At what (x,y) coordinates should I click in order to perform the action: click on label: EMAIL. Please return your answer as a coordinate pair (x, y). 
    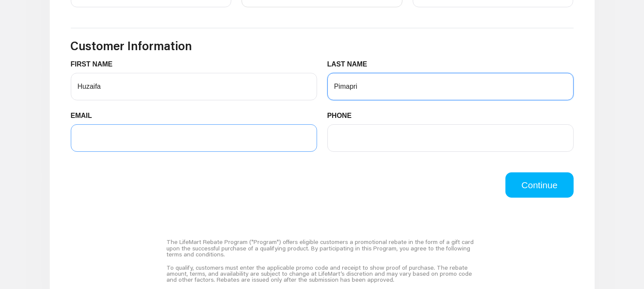
    Looking at the image, I should click on (85, 116).